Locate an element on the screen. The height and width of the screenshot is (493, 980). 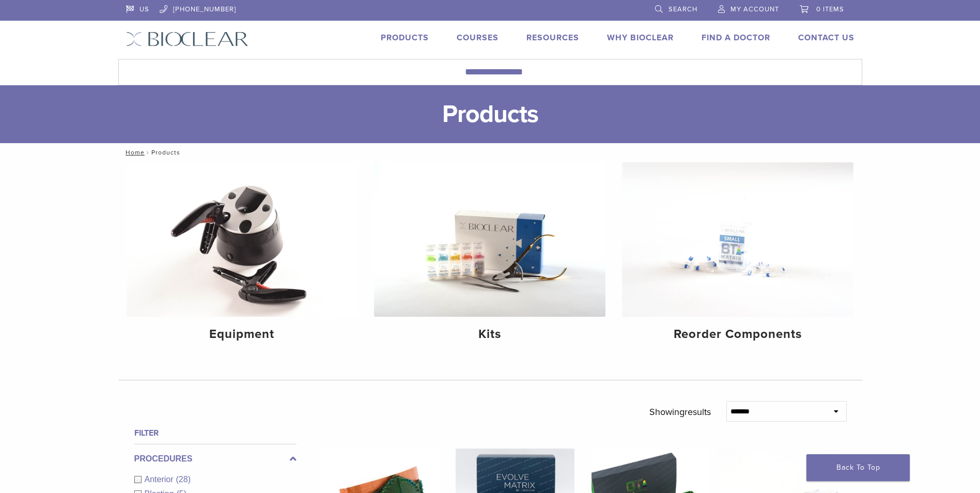
a: Equipment is located at coordinates (242, 256).